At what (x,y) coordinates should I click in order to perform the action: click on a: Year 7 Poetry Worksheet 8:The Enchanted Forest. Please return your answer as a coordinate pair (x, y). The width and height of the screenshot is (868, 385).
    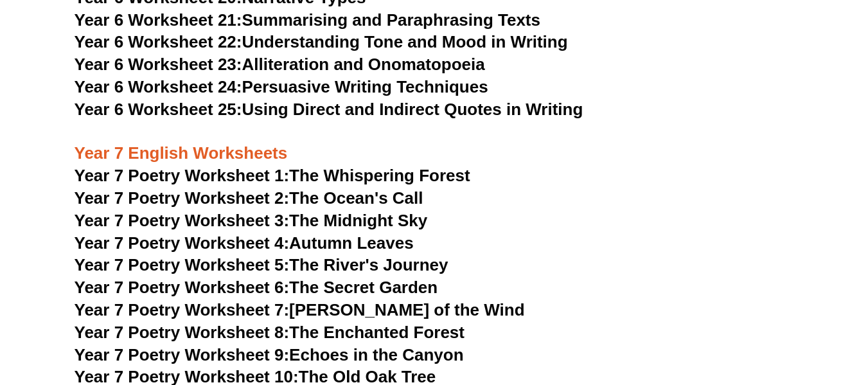
    Looking at the image, I should click on (270, 332).